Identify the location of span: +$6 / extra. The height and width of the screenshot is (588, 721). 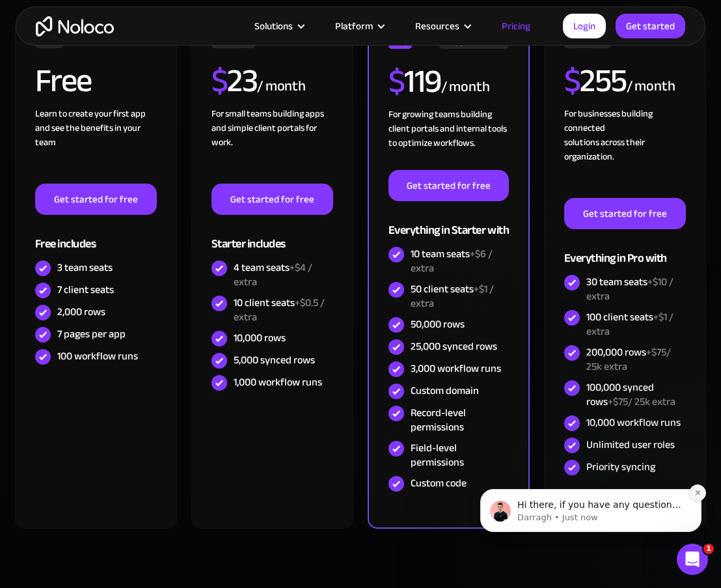
(452, 261).